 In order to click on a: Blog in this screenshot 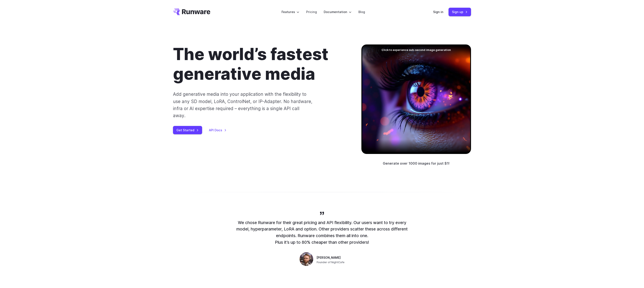, I will do `click(362, 12)`.